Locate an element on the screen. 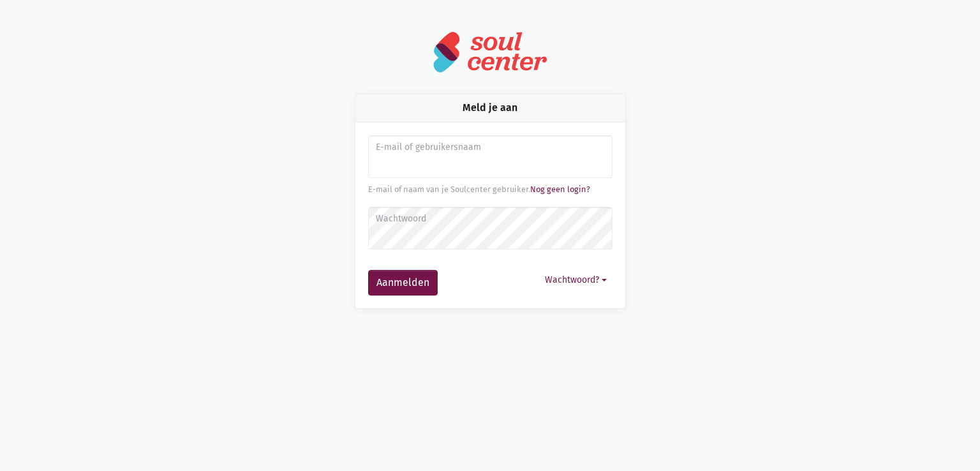 This screenshot has width=980, height=471. div: Meld je aan is located at coordinates (490, 108).